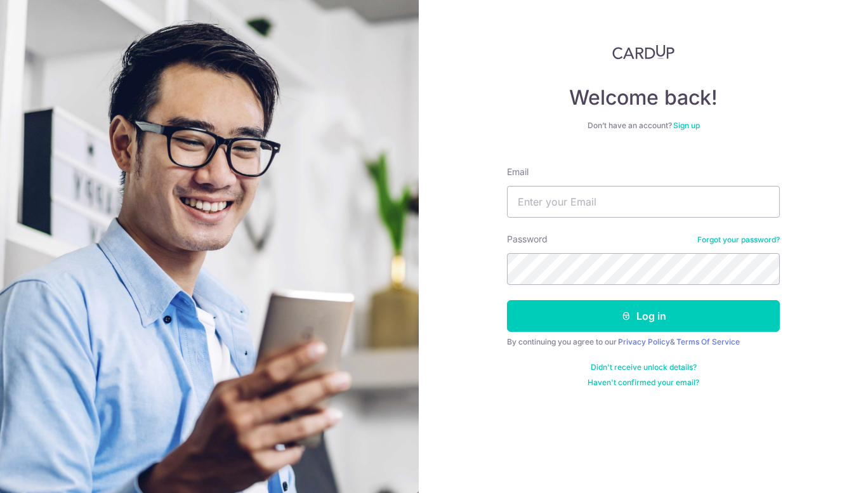 This screenshot has height=493, width=868. What do you see at coordinates (643, 316) in the screenshot?
I see `button: Log in` at bounding box center [643, 316].